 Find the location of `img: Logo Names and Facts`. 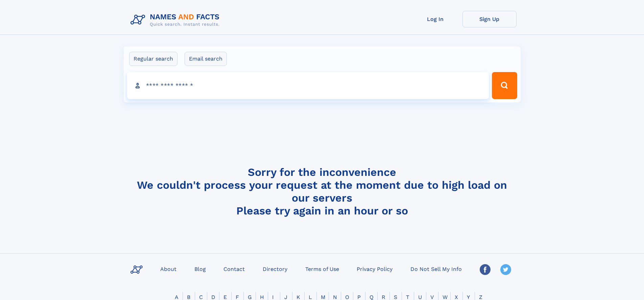

img: Logo Names and Facts is located at coordinates (177, 20).